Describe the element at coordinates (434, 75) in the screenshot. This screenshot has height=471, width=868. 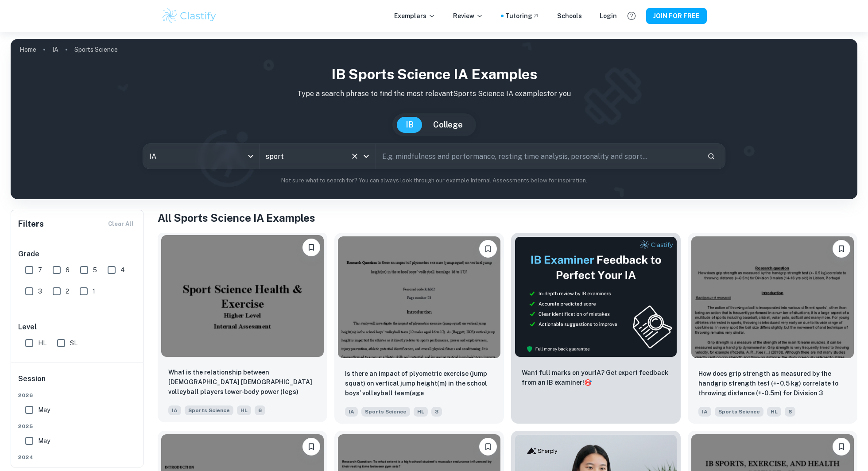
I see `h1: IB Sports Science IA examples` at that location.